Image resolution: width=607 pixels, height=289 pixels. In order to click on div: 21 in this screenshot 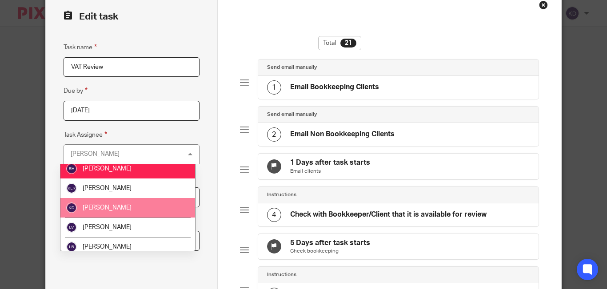, I will do `click(348, 43)`.